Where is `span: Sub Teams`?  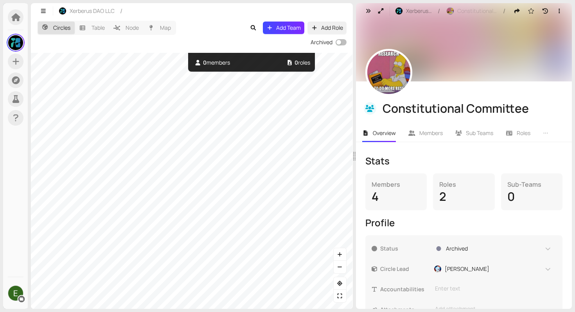 span: Sub Teams is located at coordinates (480, 133).